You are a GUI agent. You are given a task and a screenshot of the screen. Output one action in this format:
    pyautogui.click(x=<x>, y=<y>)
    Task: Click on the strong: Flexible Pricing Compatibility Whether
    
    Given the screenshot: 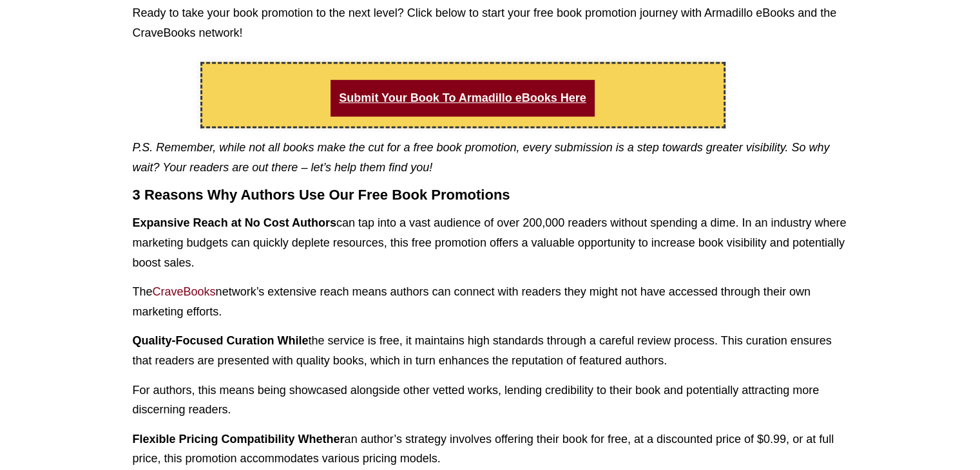 What is the action you would take?
    pyautogui.click(x=238, y=439)
    